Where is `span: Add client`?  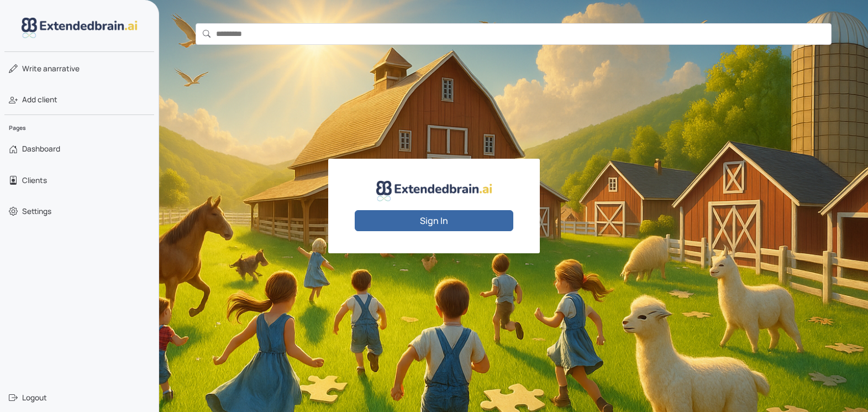
span: Add client is located at coordinates (40, 100).